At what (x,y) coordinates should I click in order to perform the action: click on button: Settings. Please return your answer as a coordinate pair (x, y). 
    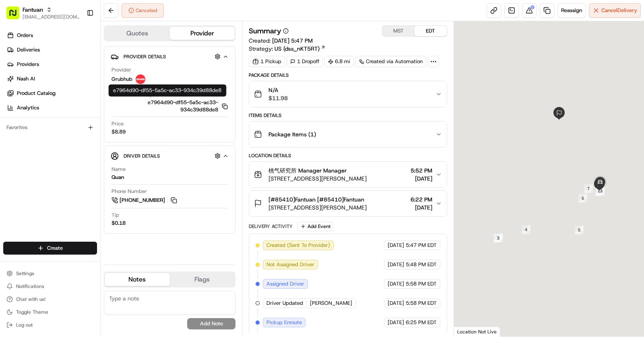
    Looking at the image, I should click on (50, 273).